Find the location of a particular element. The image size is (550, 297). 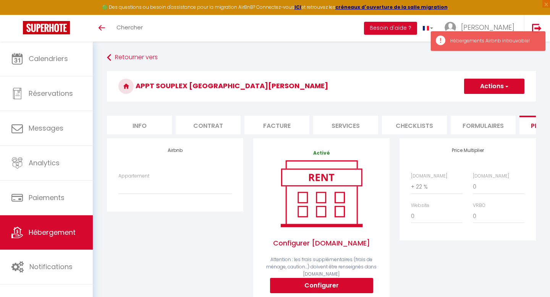

h4: Price Multiplier is located at coordinates (467, 150).